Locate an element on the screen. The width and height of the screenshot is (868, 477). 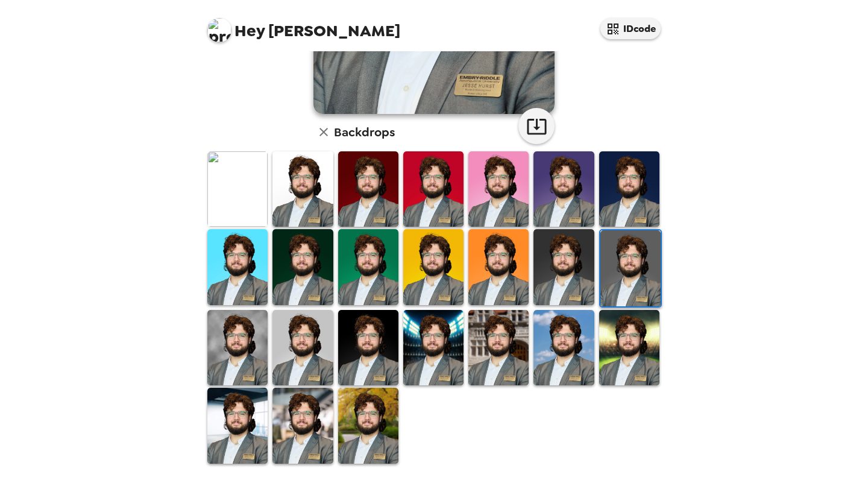
img: profile pic is located at coordinates (219, 30).